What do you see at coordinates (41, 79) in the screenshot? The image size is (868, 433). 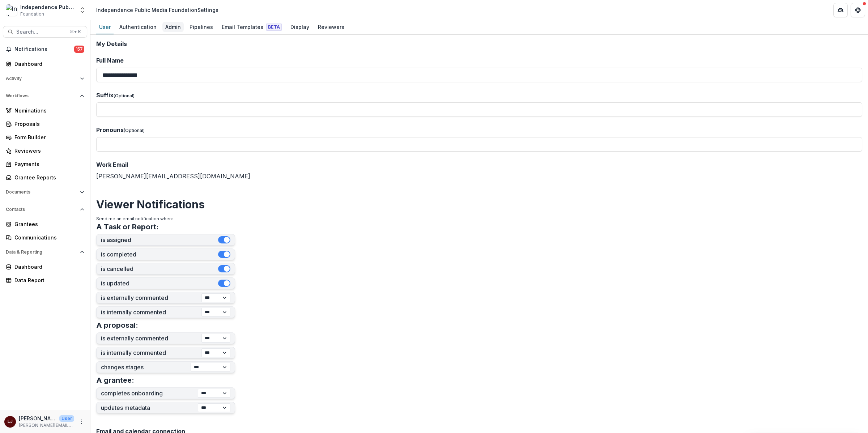 I see `span: Activity` at bounding box center [41, 79].